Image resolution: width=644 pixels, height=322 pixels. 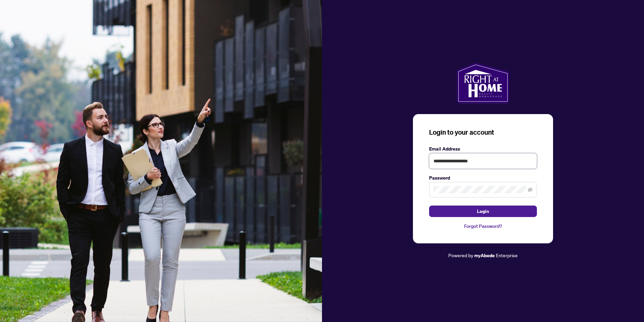 I want to click on span: eye-invisible, so click(x=530, y=190).